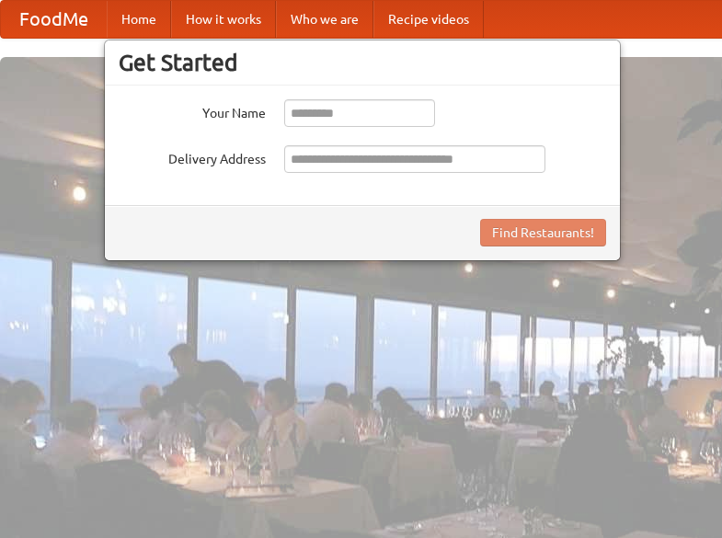 The image size is (722, 538). I want to click on label: Your Name, so click(192, 110).